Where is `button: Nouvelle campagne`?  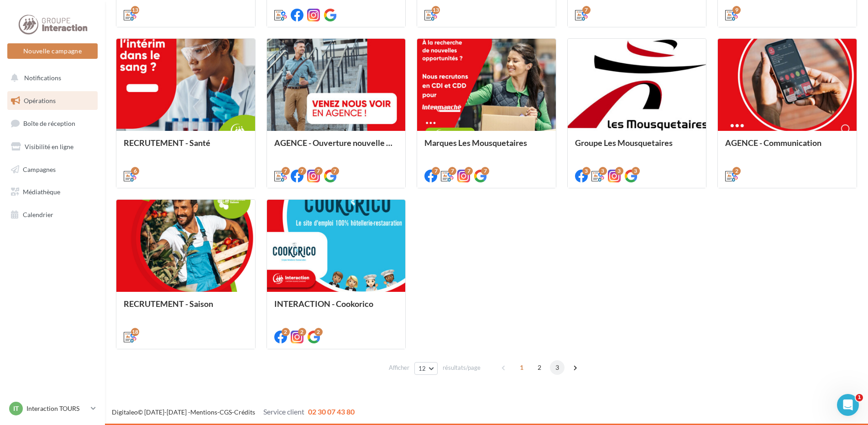
button: Nouvelle campagne is located at coordinates (52, 51).